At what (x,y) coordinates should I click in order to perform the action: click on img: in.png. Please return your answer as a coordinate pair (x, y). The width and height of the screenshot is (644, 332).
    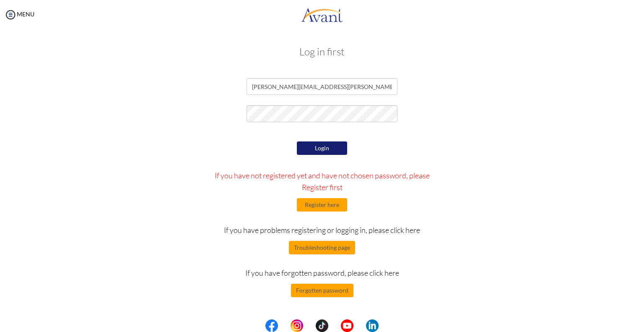
    Looking at the image, I should click on (297, 326).